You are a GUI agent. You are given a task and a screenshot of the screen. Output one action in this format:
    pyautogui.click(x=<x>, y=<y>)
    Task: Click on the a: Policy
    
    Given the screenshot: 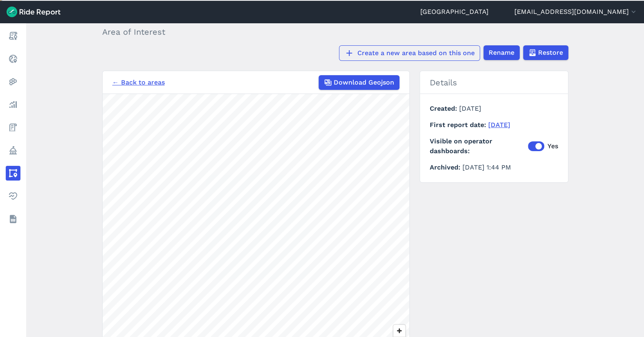 What is the action you would take?
    pyautogui.click(x=13, y=150)
    